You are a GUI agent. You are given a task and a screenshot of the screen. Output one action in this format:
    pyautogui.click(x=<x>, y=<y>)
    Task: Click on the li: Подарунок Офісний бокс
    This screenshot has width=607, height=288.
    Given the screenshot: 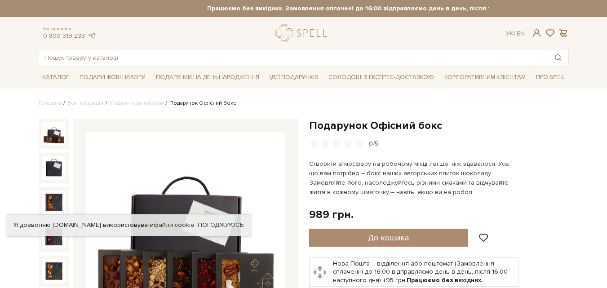 What is the action you would take?
    pyautogui.click(x=200, y=103)
    